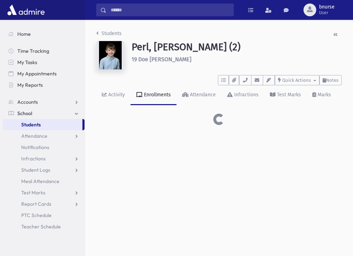 The image size is (353, 256). Describe the element at coordinates (36, 215) in the screenshot. I see `span: PTC Schedule` at that location.